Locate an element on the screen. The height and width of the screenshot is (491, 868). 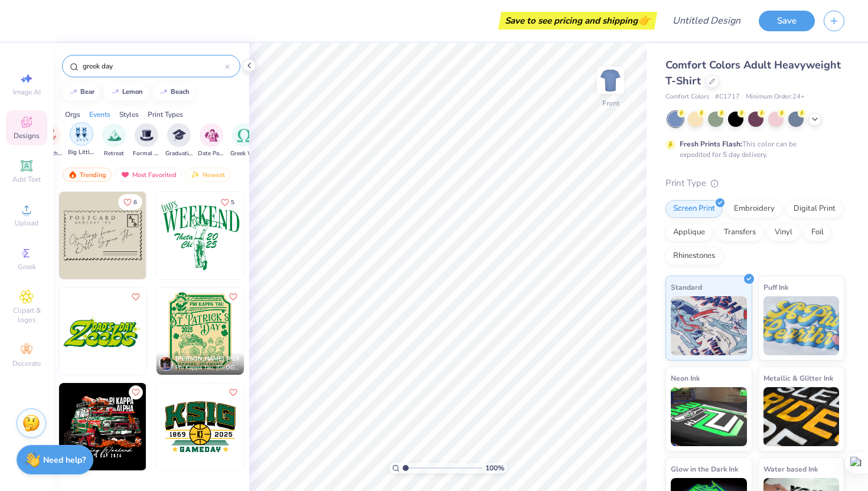
img: 3fdd64c4-5731-4387-b685-9e7ddadc38fe is located at coordinates (287, 236).